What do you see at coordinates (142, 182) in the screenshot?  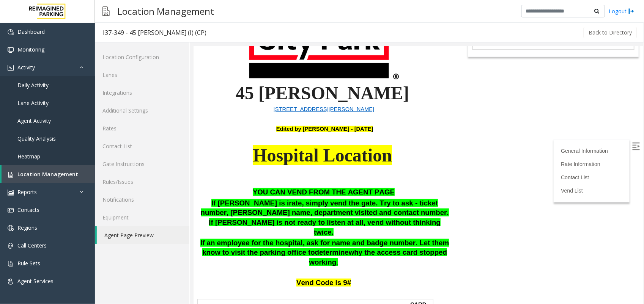 I see `a: Rules/Issues` at bounding box center [142, 182].